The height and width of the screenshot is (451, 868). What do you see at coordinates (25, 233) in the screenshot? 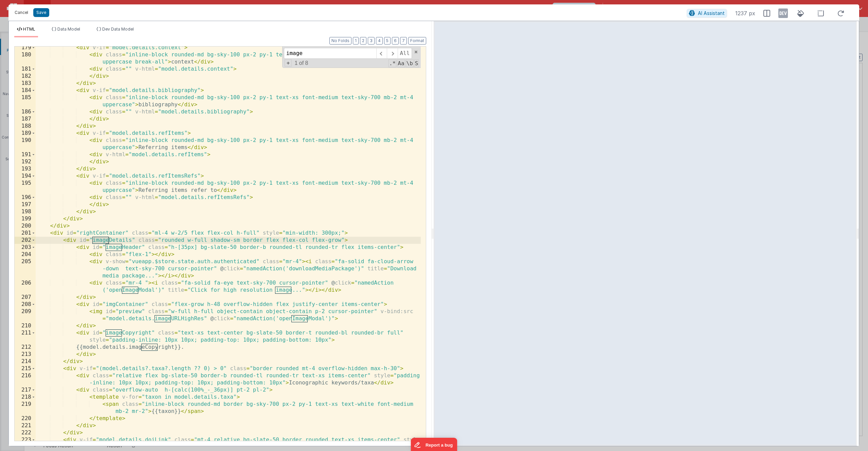
I see `div: 201` at bounding box center [25, 233].